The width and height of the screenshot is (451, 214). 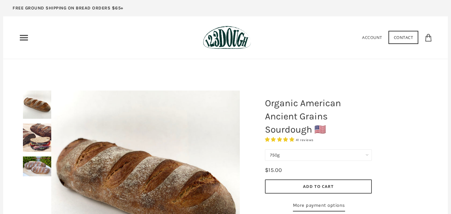 What do you see at coordinates (304, 140) in the screenshot?
I see `span: 41 reviews` at bounding box center [304, 140].